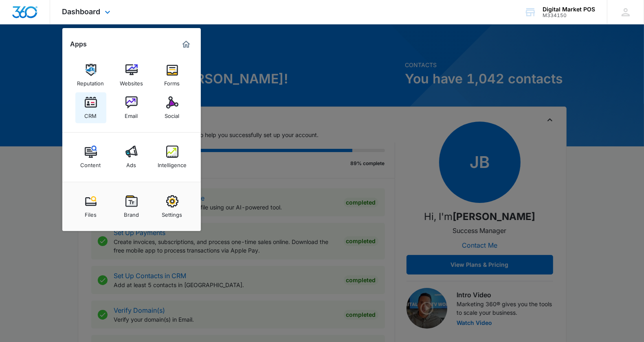 Image resolution: width=644 pixels, height=342 pixels. Describe the element at coordinates (172, 213) in the screenshot. I see `div: Settings` at that location.